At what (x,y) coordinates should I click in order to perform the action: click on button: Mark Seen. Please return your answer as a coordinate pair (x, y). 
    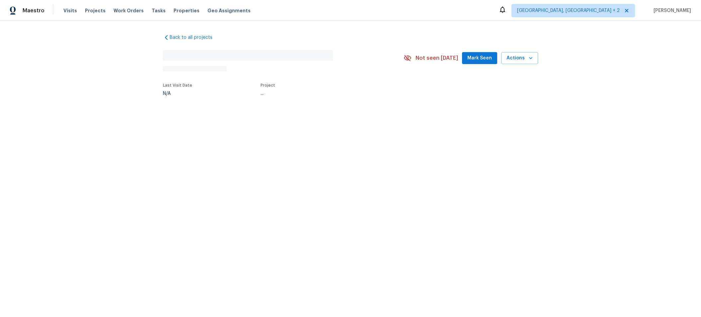
    Looking at the image, I should click on (480, 58).